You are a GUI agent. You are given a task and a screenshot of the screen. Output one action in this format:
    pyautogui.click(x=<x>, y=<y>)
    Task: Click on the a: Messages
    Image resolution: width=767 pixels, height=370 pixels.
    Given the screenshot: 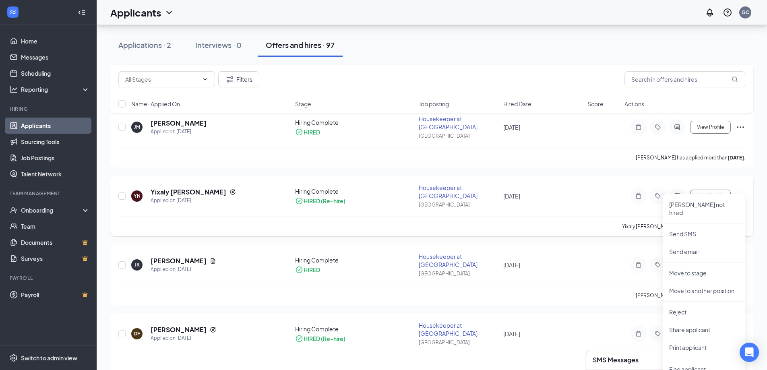 What is the action you would take?
    pyautogui.click(x=55, y=57)
    